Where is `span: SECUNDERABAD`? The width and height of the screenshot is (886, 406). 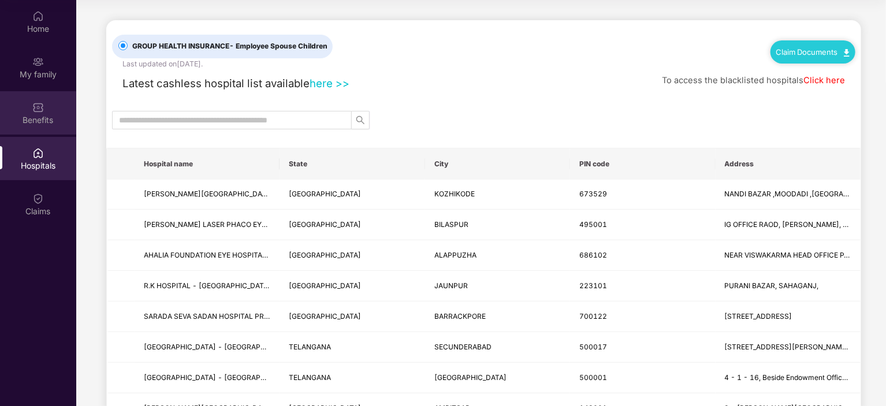
span: SECUNDERABAD is located at coordinates (463, 347).